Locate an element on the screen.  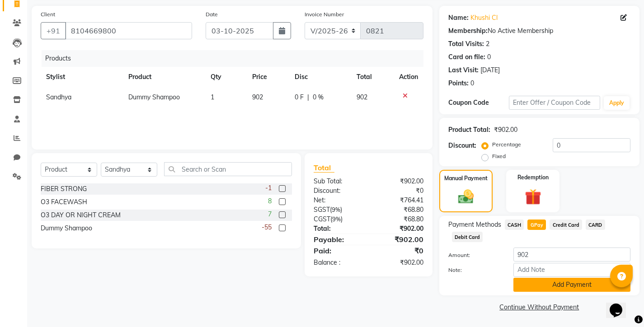
div: Membership: is located at coordinates (468, 31).